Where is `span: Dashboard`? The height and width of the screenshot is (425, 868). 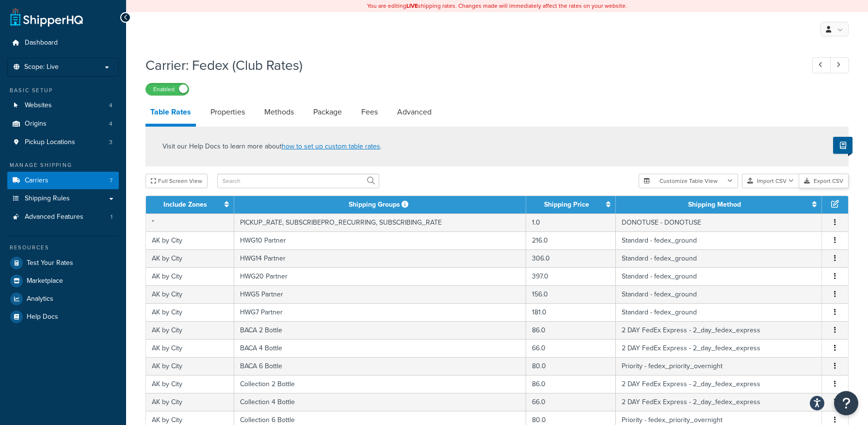
span: Dashboard is located at coordinates (41, 42).